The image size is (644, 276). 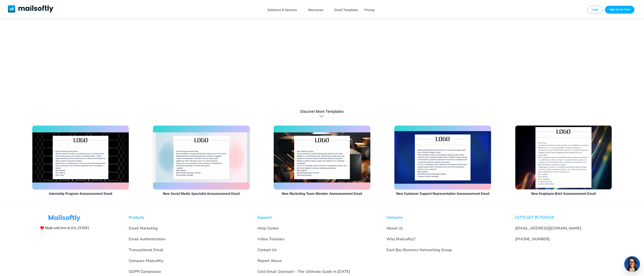 What do you see at coordinates (420, 250) in the screenshot?
I see `a: East Bay Business Networking Group` at bounding box center [420, 250].